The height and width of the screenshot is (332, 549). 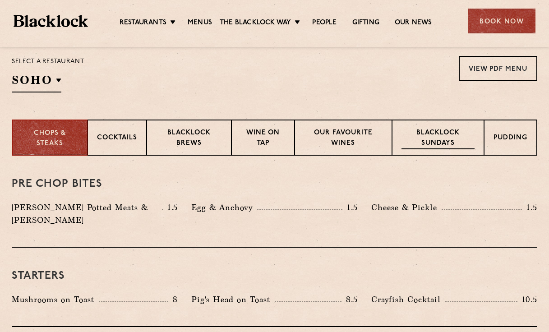 What do you see at coordinates (274, 184) in the screenshot?
I see `h3: Pre Chop Bites` at bounding box center [274, 184].